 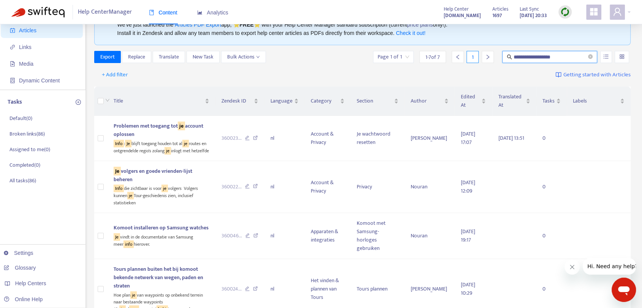 What do you see at coordinates (458, 57) in the screenshot?
I see `span: left` at bounding box center [458, 57].